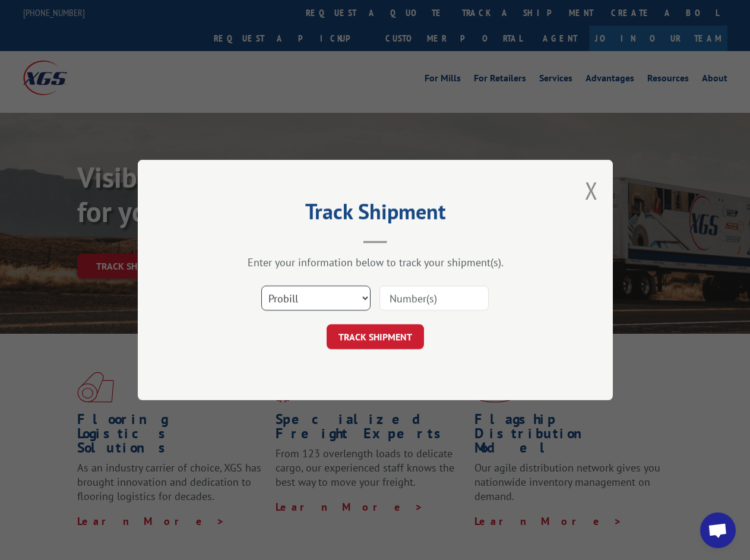  Describe the element at coordinates (717, 531) in the screenshot. I see `a: Open chat` at that location.